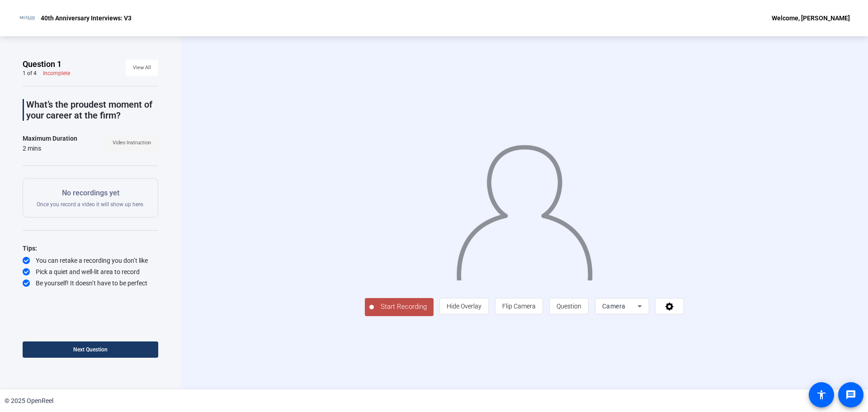  What do you see at coordinates (56, 73) in the screenshot?
I see `div: Incomplete` at bounding box center [56, 73].